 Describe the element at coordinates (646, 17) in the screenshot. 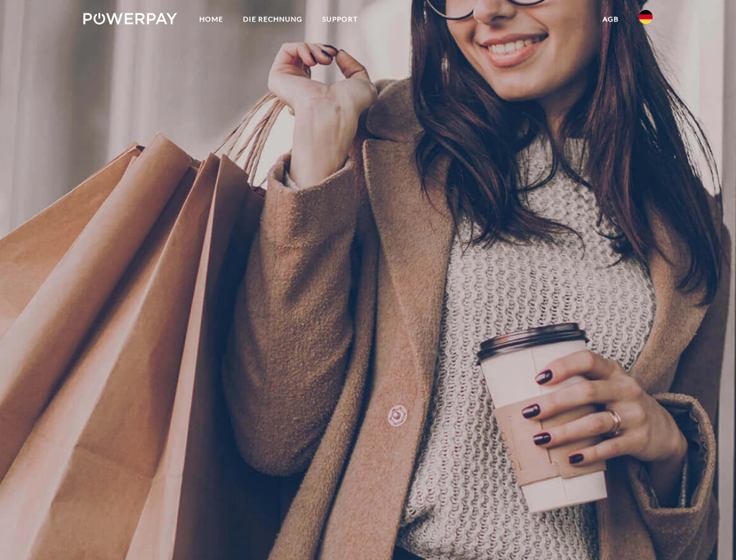

I see `img: de` at that location.